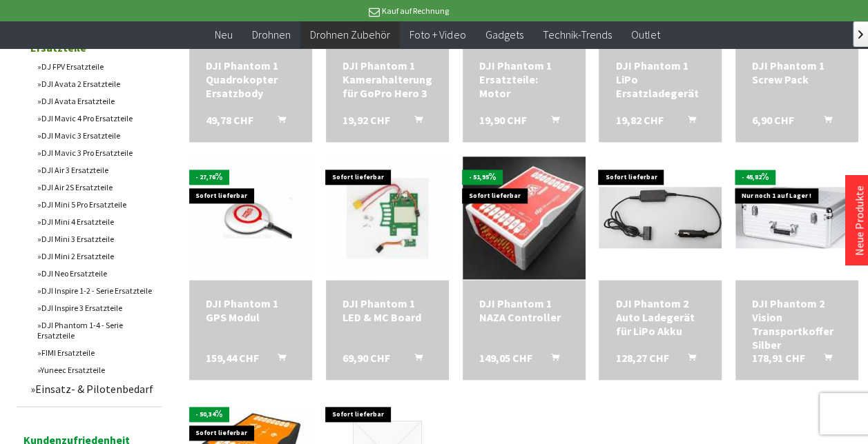 This screenshot has height=444, width=868. Describe the element at coordinates (524, 310) in the screenshot. I see `div: DJI Phantom 1 NAZA Controller` at that location.